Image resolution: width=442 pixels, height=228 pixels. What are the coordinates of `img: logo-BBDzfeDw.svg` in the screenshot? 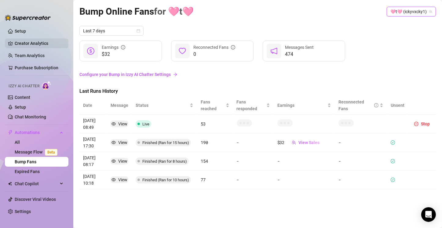 It's located at (28, 18).